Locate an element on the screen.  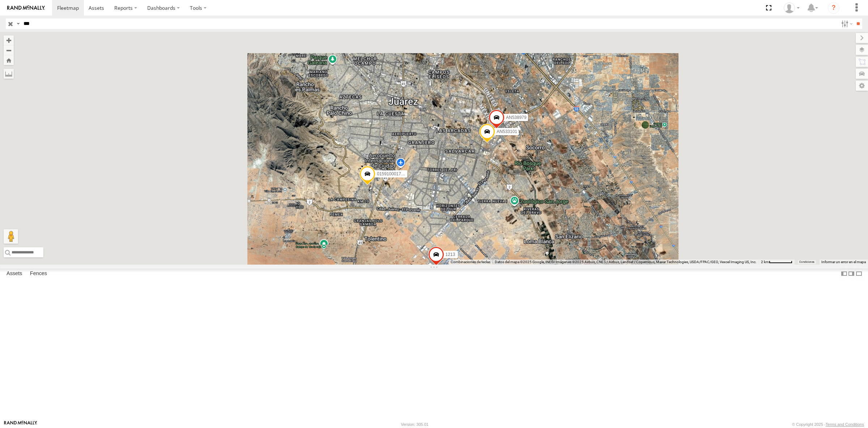
span: 1213 is located at coordinates (450, 255).